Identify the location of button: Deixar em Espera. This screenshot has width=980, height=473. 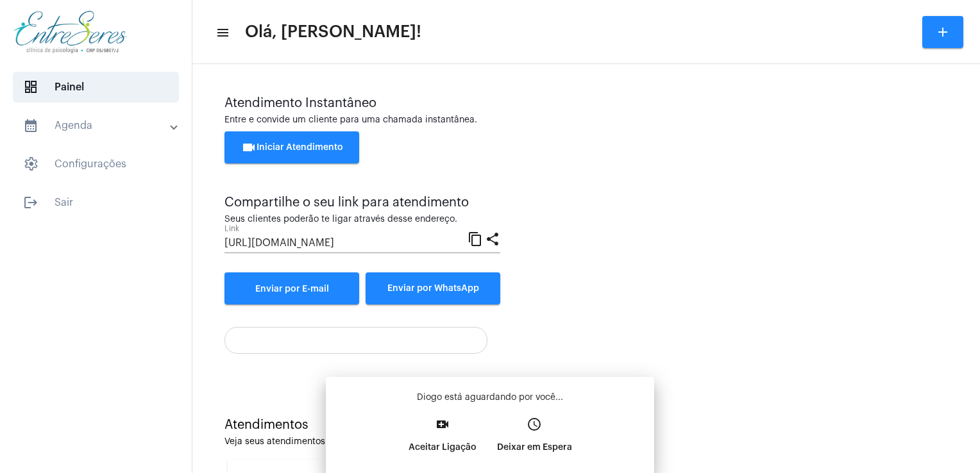
(534, 441).